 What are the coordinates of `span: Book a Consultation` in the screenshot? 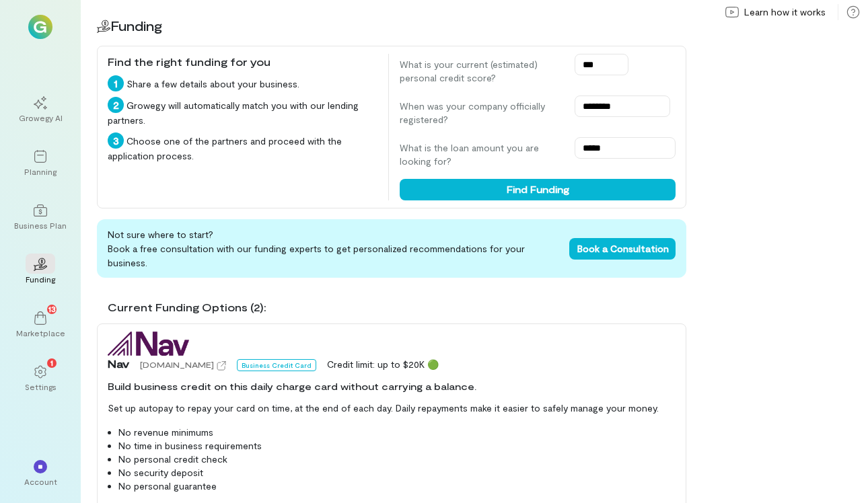 It's located at (623, 248).